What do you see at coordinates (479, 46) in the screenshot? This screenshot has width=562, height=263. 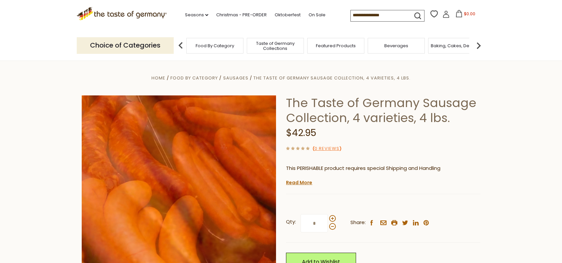 I see `img: next arrow` at bounding box center [479, 46].